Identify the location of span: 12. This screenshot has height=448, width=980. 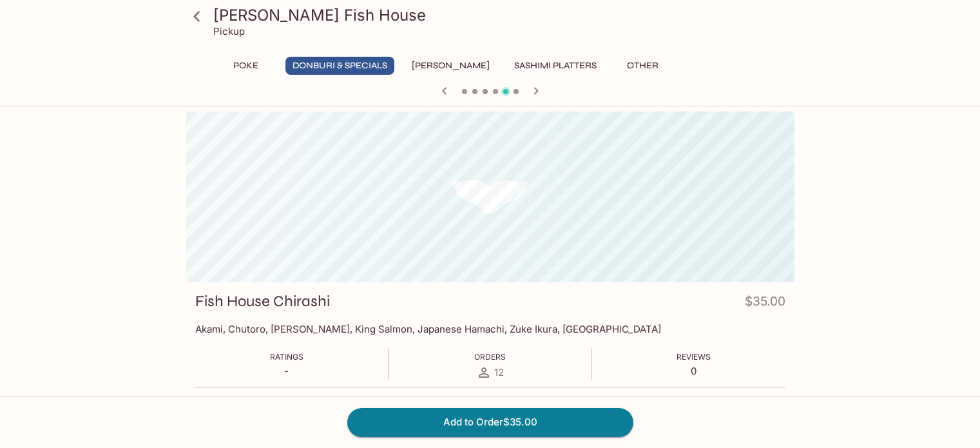
(499, 372).